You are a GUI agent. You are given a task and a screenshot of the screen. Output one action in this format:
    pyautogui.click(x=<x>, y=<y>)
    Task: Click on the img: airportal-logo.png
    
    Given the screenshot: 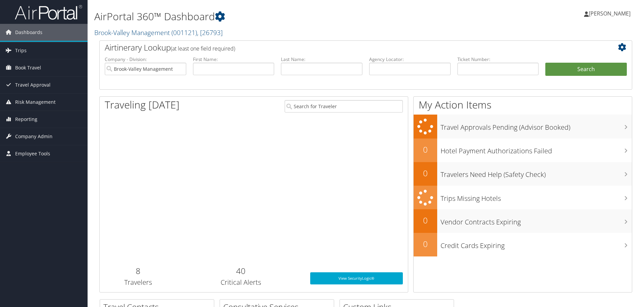 What is the action you would take?
    pyautogui.click(x=49, y=12)
    